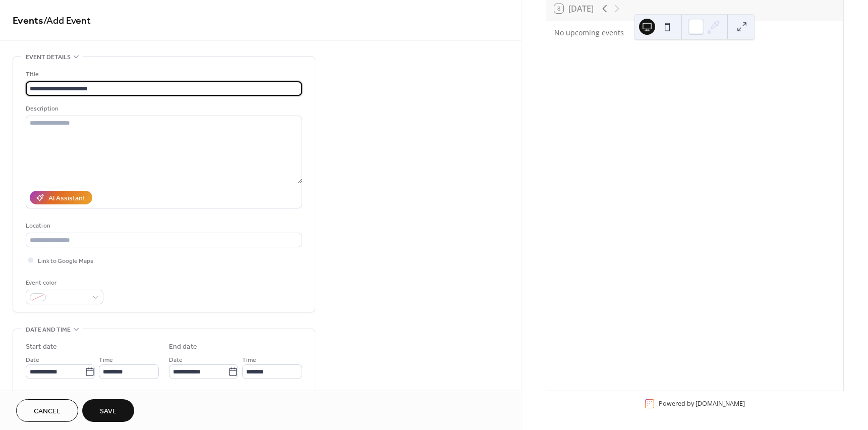 Image resolution: width=868 pixels, height=430 pixels. I want to click on a: Events, so click(27, 21).